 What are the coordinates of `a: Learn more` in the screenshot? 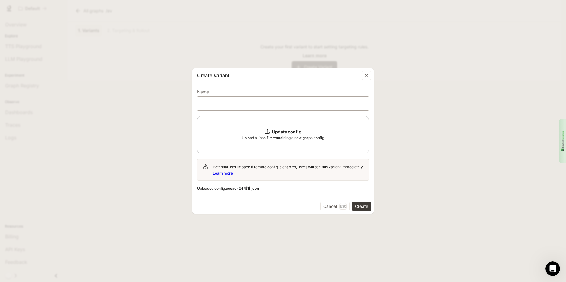 It's located at (223, 173).